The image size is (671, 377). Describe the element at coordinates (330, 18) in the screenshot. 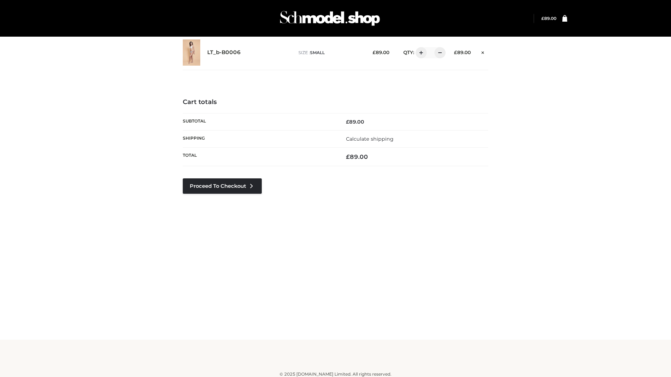

I see `img: Schmodel Admin 964` at that location.